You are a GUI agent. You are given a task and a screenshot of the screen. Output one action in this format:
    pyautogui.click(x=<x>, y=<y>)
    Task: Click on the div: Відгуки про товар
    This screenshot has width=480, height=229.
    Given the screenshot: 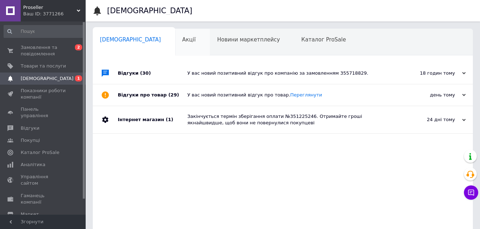 What is the action you would take?
    pyautogui.click(x=152, y=95)
    